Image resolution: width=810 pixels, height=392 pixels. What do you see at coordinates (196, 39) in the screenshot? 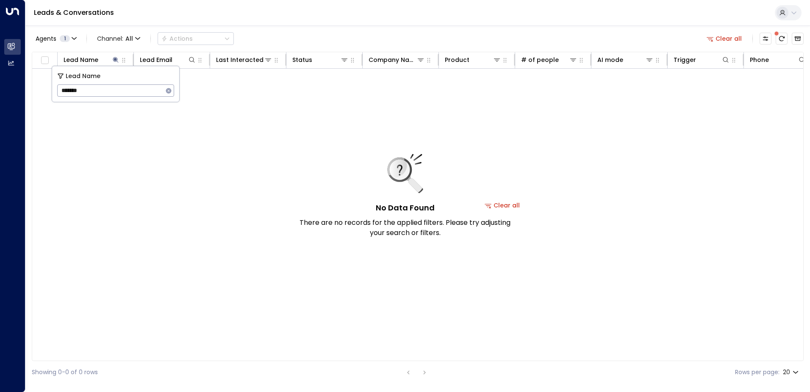
I see `button: Actions` at bounding box center [196, 39].